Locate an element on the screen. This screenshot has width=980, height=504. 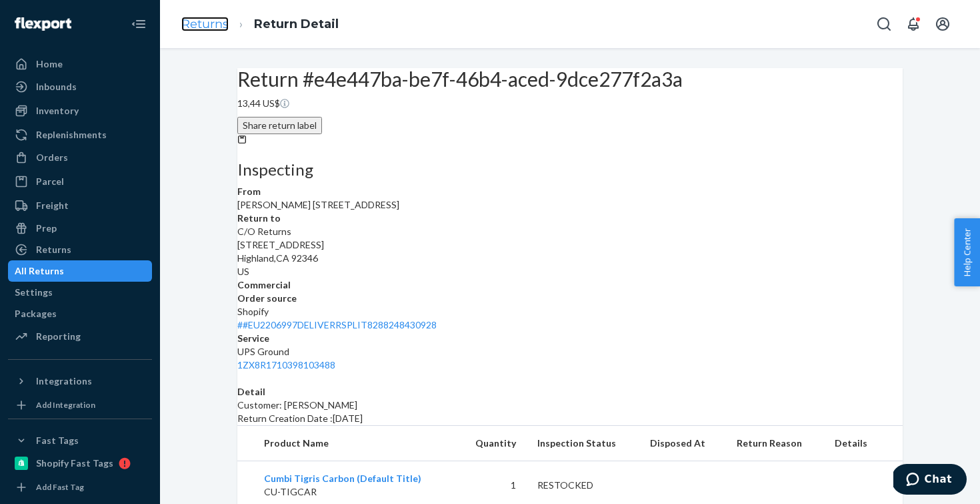
div: Inbounds is located at coordinates (56, 87).